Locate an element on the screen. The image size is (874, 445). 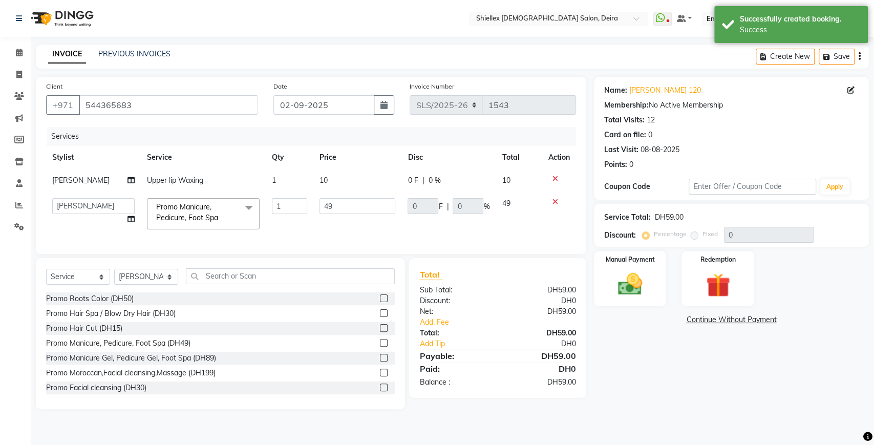
img: _cash.svg is located at coordinates (630, 284).